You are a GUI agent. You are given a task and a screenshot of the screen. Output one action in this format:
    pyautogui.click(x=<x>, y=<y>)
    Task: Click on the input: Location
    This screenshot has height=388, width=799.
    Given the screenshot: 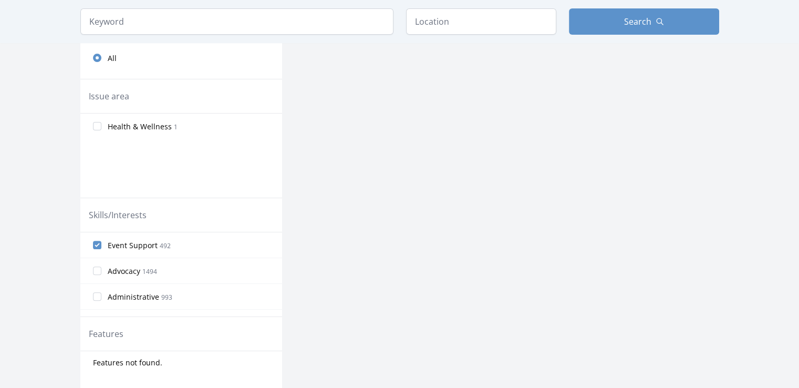 What is the action you would take?
    pyautogui.click(x=481, y=22)
    